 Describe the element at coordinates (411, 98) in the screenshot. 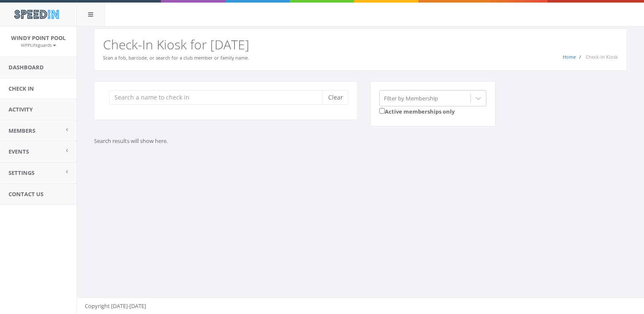

I see `div: Filter by Membership` at that location.